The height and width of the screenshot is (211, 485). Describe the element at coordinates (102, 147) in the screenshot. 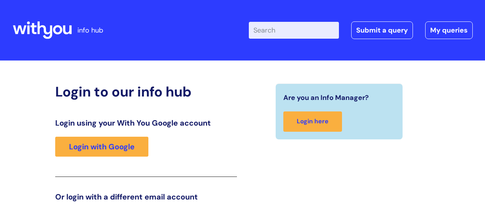

I see `a: Login with Google` at that location.